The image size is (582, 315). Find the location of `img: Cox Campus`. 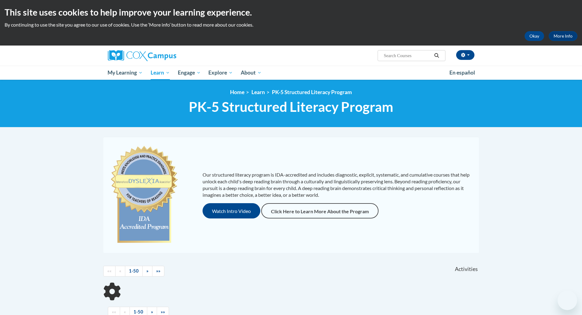

img: Cox Campus is located at coordinates (142, 56).